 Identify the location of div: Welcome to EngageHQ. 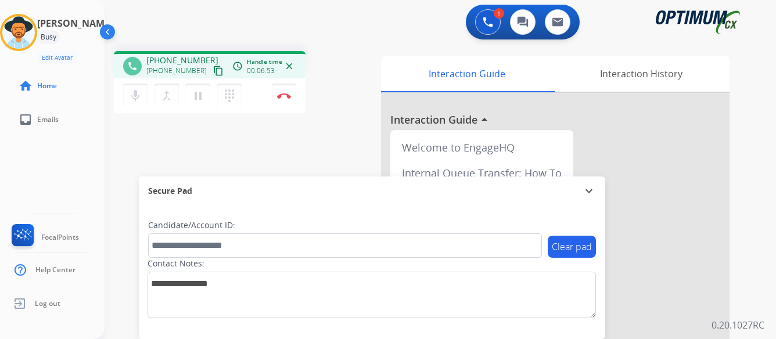
(482, 148).